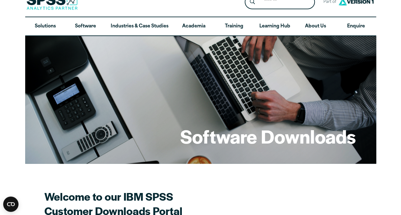 The height and width of the screenshot is (215, 401). I want to click on a: Academia, so click(194, 26).